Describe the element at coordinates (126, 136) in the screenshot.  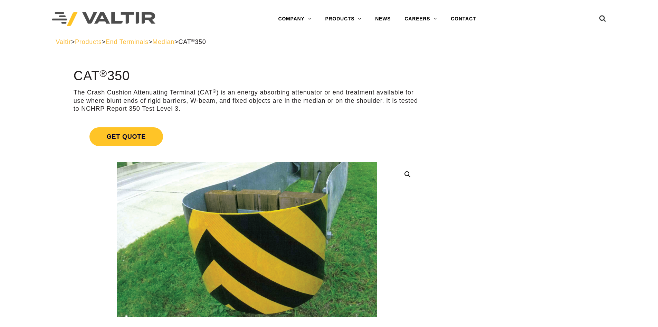
I see `span: Get Quote` at that location.